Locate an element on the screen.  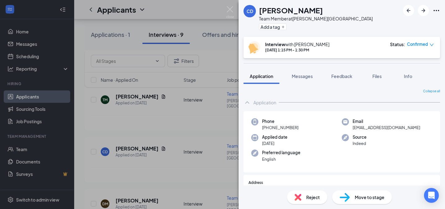
span: Preferred language is located at coordinates (281, 152).